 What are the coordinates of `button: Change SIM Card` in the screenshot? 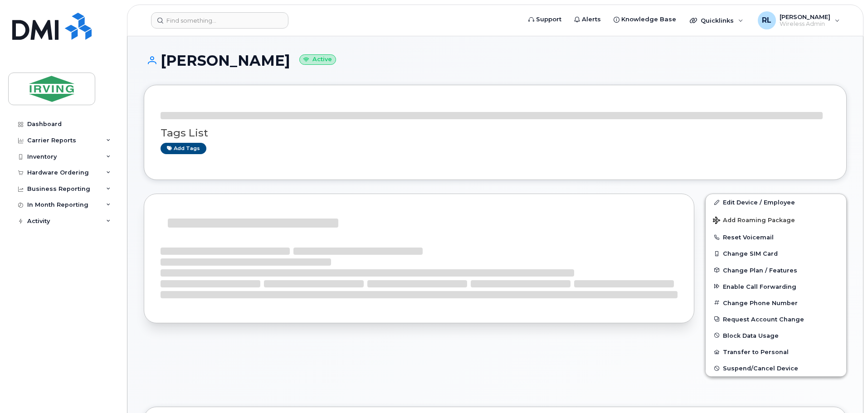 It's located at (776, 254).